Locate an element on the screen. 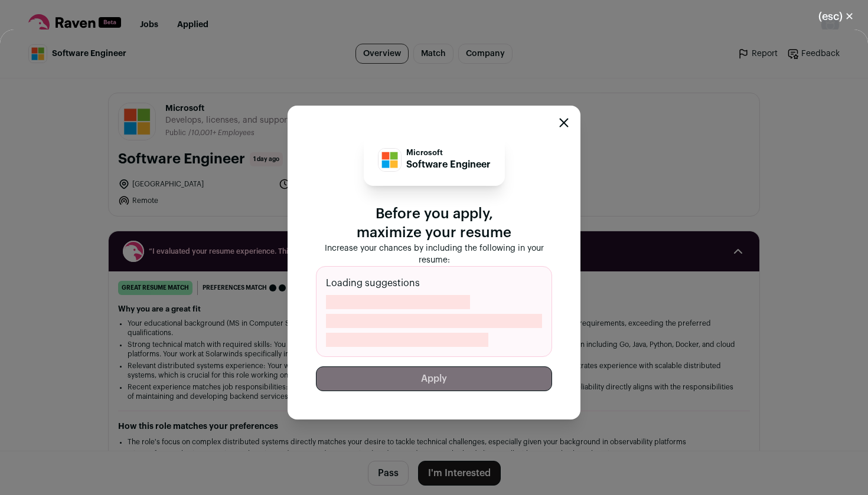  p: Increase your chances by including the following in your resume: is located at coordinates (434, 254).